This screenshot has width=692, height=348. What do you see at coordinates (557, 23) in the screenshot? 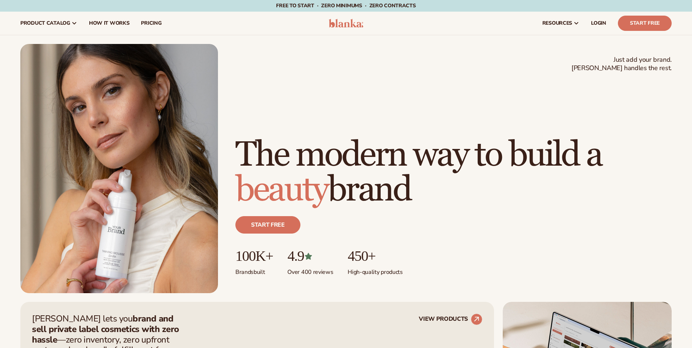
I see `span: resources` at bounding box center [557, 23].